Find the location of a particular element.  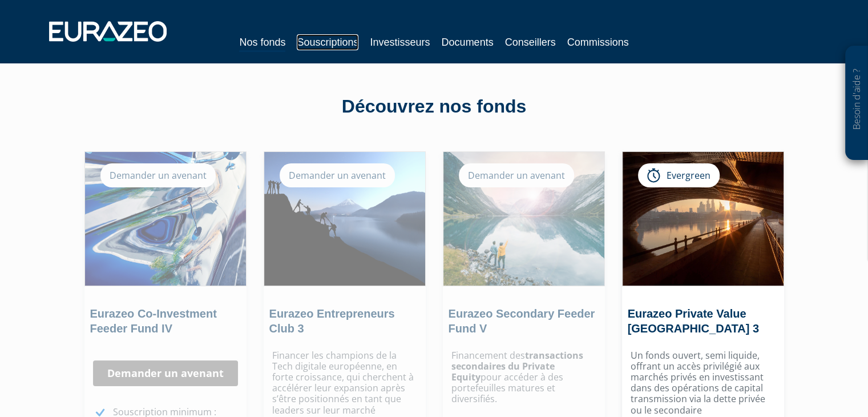

a: Eurazeo Secondary Feeder Fund V is located at coordinates (522, 321).